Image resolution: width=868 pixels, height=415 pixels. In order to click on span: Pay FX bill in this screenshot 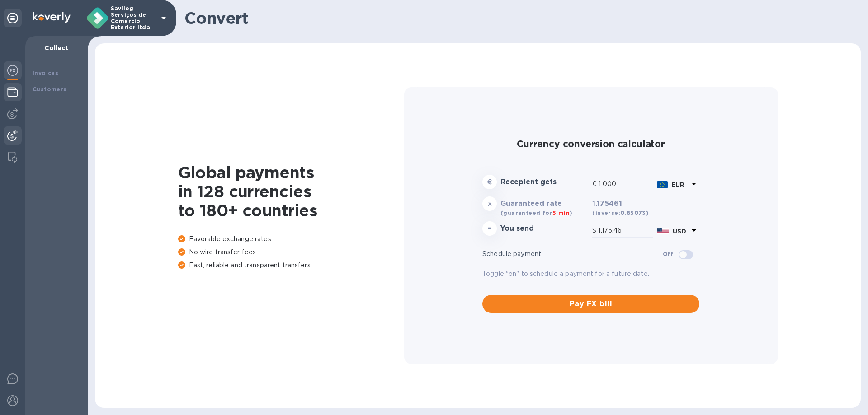, I will do `click(591, 304)`.